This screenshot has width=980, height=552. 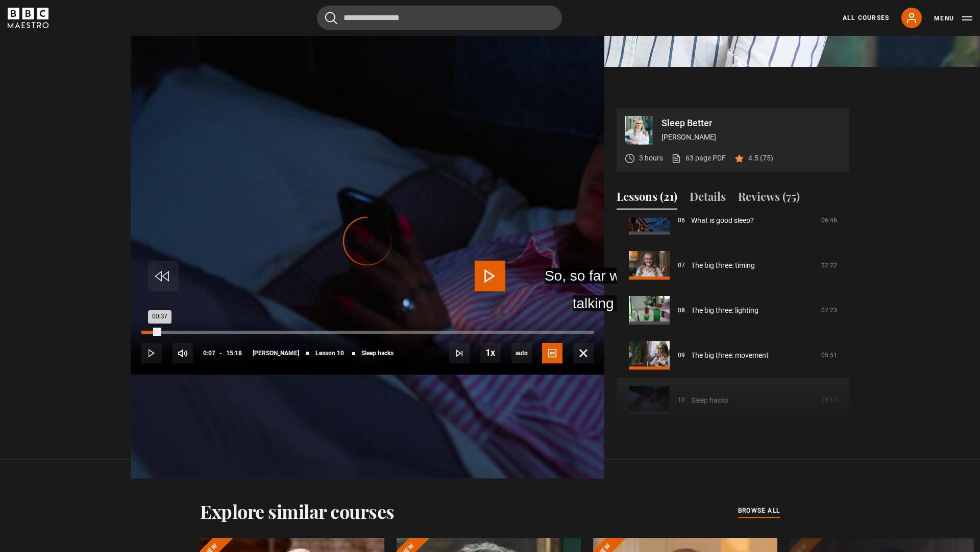 What do you see at coordinates (769, 199) in the screenshot?
I see `button: Reviews (75)` at bounding box center [769, 199].